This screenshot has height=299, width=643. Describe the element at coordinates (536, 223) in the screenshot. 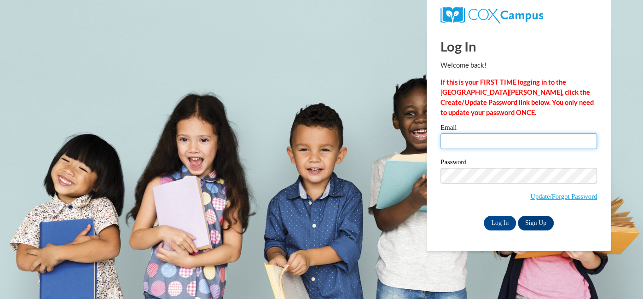

I see `a: Sign Up` at that location.